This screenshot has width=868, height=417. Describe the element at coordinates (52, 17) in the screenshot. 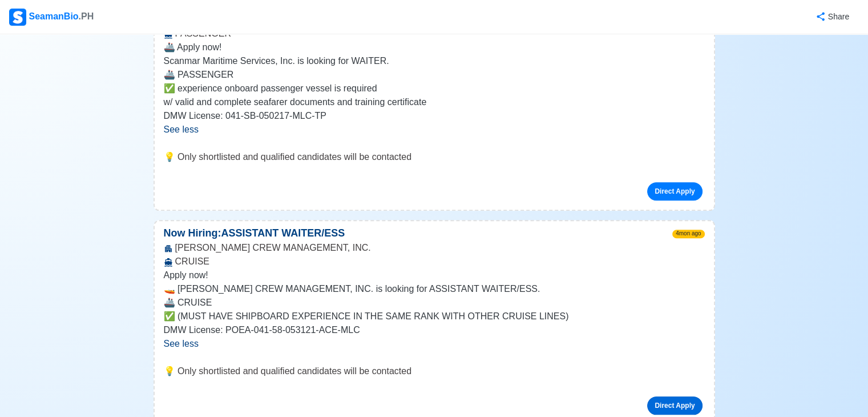

I see `div: SeamanBio` at that location.